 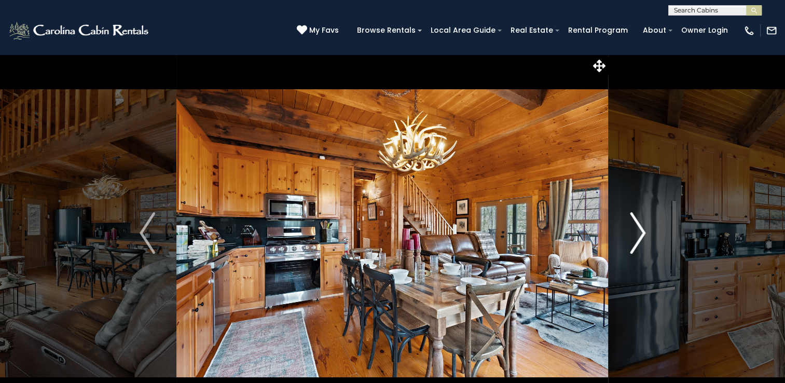 What do you see at coordinates (532, 30) in the screenshot?
I see `a: Real Estate` at bounding box center [532, 30].